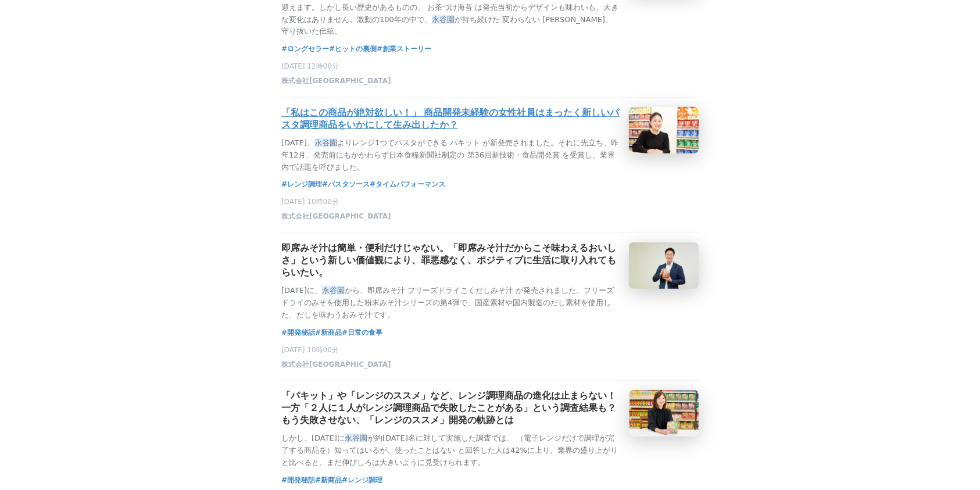 This screenshot has height=490, width=980. I want to click on a: 「パキット」や「レンジのススメ」など、レンジ調理商品の進化は止まらない！一方「２人に１人がレンジ調理商品で失敗したことがある」という調査結果も？もう失敗させない、「レンジのススメ」開発の軌跡とは..., so click(490, 429).